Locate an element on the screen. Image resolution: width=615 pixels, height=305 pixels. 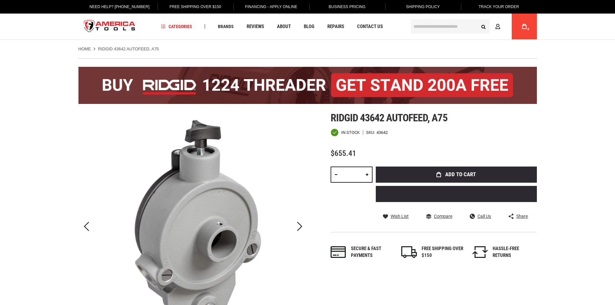
a: Contact Us is located at coordinates (370, 26).